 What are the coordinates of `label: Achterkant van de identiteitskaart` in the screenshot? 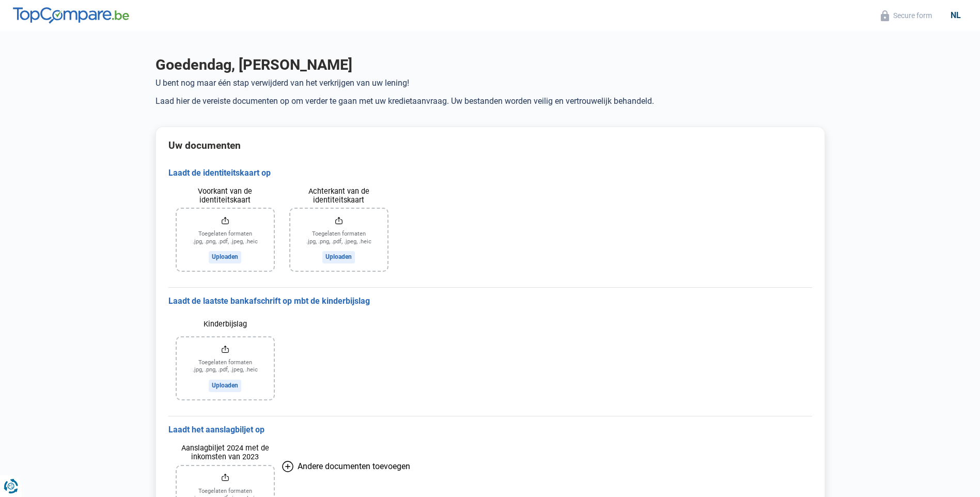 It's located at (339, 195).